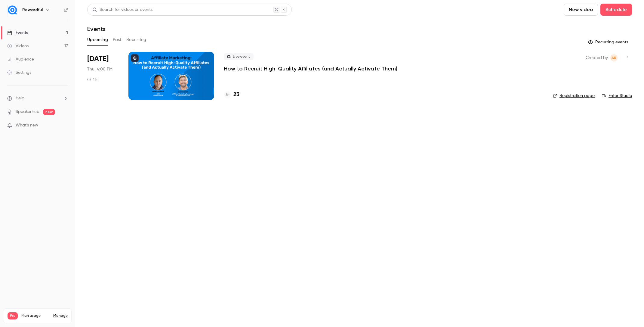 This screenshot has height=327, width=644. What do you see at coordinates (311, 69) in the screenshot?
I see `p: How to Recruit High-Quality Affiliates (and Actually Activate Them)` at bounding box center [311, 69].